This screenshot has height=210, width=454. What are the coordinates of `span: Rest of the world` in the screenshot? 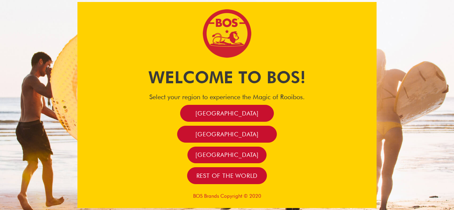 It's located at (227, 176).